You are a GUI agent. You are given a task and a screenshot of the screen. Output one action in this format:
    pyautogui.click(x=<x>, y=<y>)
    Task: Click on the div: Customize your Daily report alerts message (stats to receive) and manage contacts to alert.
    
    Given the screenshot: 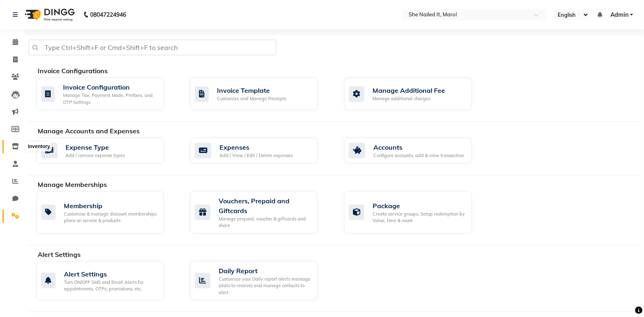 What is the action you would take?
    pyautogui.click(x=265, y=286)
    